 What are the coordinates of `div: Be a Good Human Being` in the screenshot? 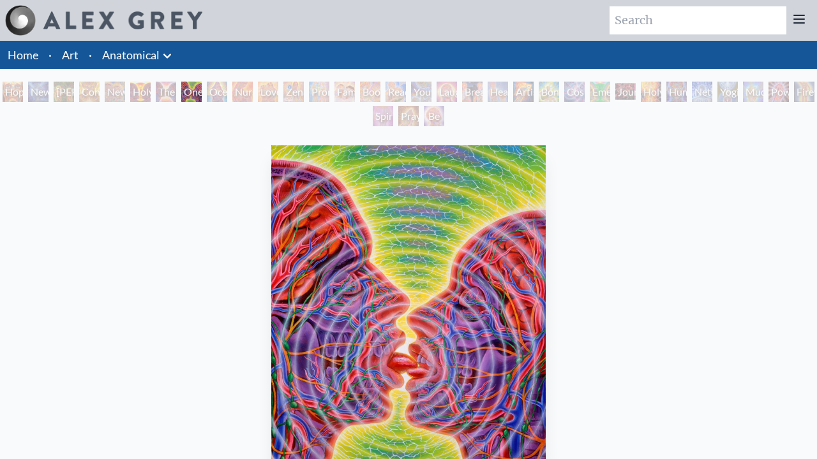 It's located at (434, 116).